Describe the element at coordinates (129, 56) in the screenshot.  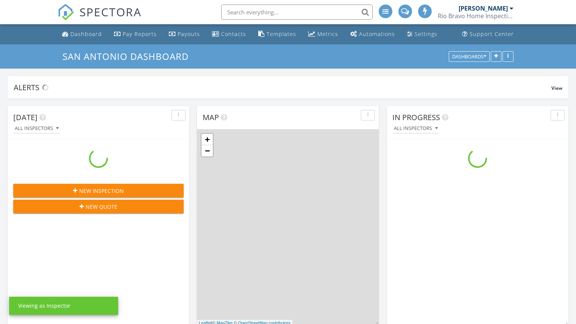
I see `a: San Antonio Dashboard` at that location.